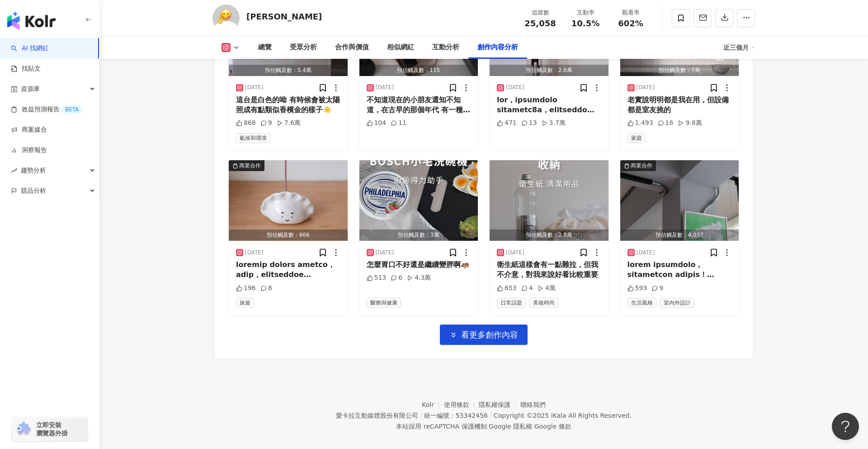 This screenshot has width=868, height=449. I want to click on a: 效益預測報告BETA, so click(46, 109).